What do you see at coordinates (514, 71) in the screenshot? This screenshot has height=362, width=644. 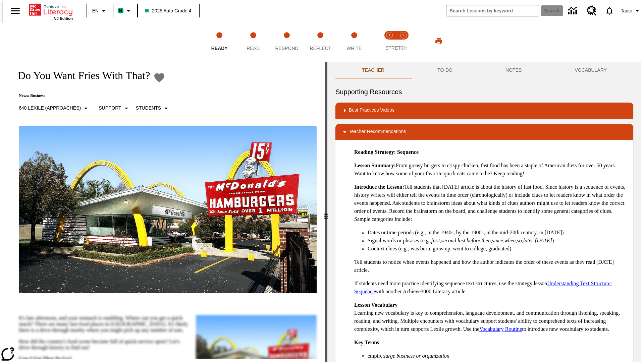 I see `button: NOTES` at bounding box center [514, 71].